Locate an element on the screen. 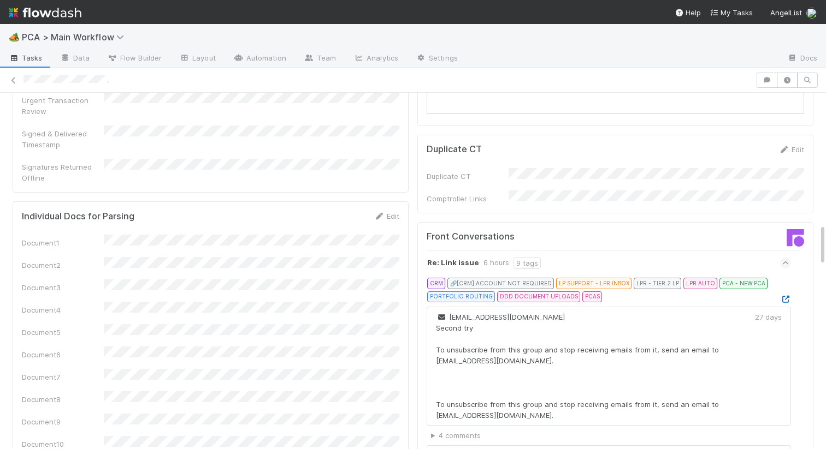 Image resolution: width=826 pixels, height=449 pixels. span: My Tasks is located at coordinates (731, 13).